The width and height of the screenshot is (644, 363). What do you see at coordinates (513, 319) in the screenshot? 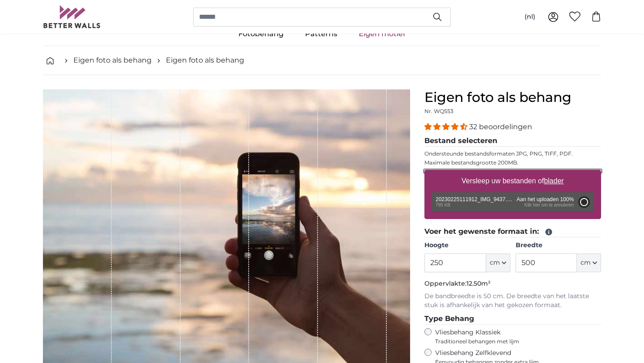
I see `legend: Type Behang` at bounding box center [513, 319].